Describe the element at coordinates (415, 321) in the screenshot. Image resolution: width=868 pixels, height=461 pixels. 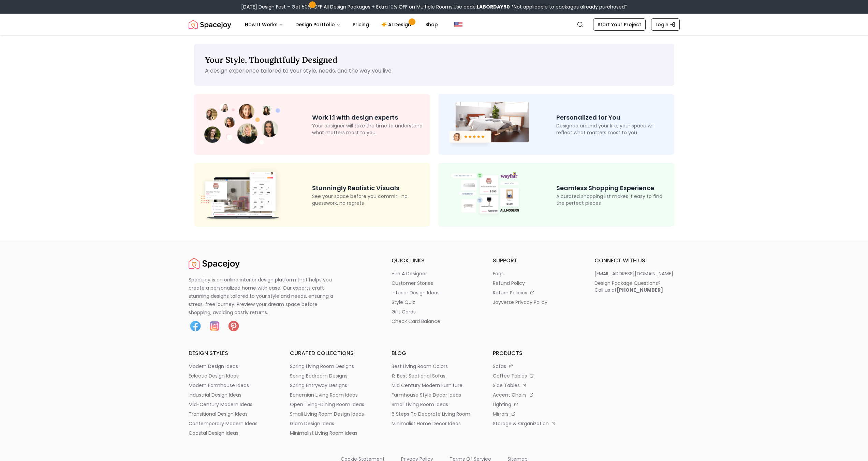
I see `p: check card balance` at that location.